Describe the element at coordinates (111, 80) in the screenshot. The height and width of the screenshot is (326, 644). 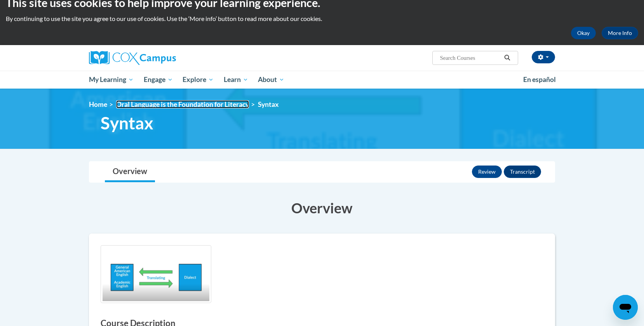
I see `span: My Learning` at that location.